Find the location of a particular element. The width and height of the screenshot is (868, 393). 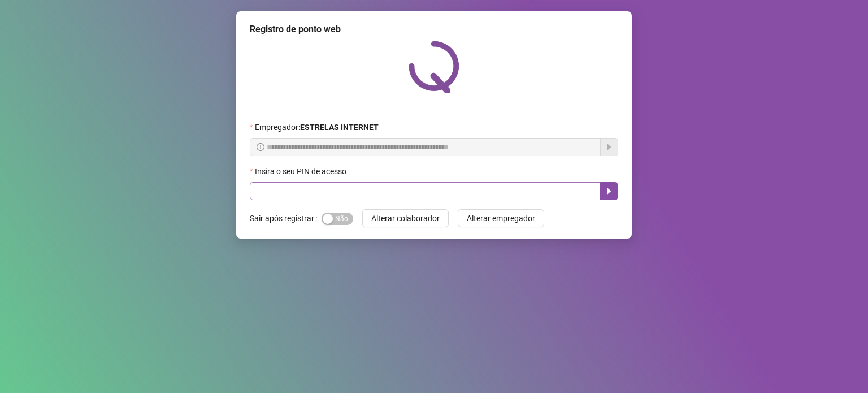

span: caret-right is located at coordinates (609, 191).